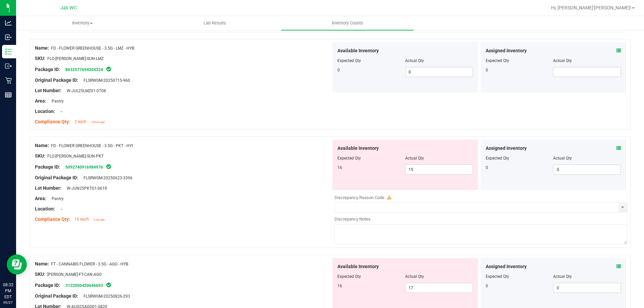  Describe the element at coordinates (89, 264) in the screenshot. I see `span: FT - CANNABIS FLOWER - 3.5G - AGO - HYB` at that location.